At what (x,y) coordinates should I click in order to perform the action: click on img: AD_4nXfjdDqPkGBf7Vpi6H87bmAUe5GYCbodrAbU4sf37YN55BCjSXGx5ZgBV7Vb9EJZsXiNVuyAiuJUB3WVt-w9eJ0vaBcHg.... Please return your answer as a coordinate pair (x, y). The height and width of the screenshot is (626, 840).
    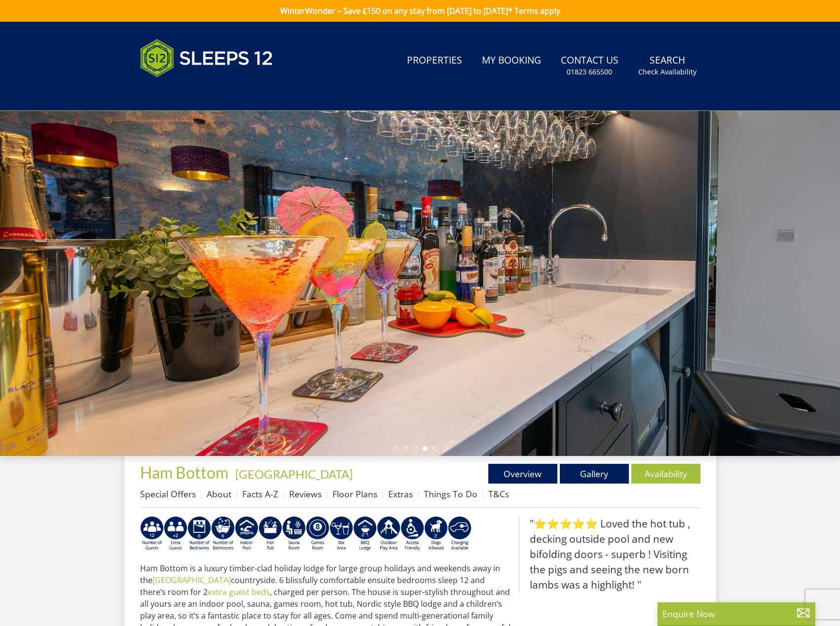
    Looking at the image, I should click on (389, 534).